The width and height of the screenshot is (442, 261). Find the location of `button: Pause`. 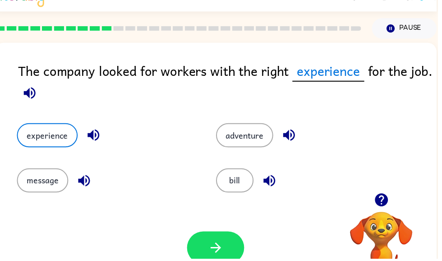

button: Pause is located at coordinates (408, 29).